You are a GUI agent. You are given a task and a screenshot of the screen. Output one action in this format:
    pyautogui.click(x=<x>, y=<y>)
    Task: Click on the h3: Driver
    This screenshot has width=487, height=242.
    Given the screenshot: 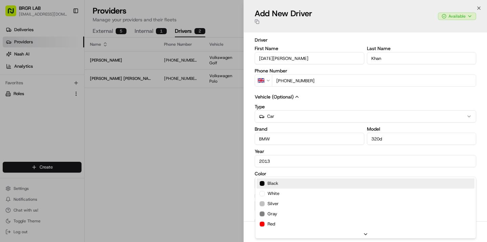 What is the action you would take?
    pyautogui.click(x=365, y=40)
    